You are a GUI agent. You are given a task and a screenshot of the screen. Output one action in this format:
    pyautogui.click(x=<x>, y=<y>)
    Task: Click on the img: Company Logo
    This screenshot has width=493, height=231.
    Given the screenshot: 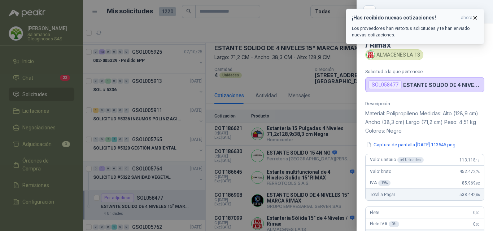 What is the action you would take?
    pyautogui.click(x=371, y=55)
    